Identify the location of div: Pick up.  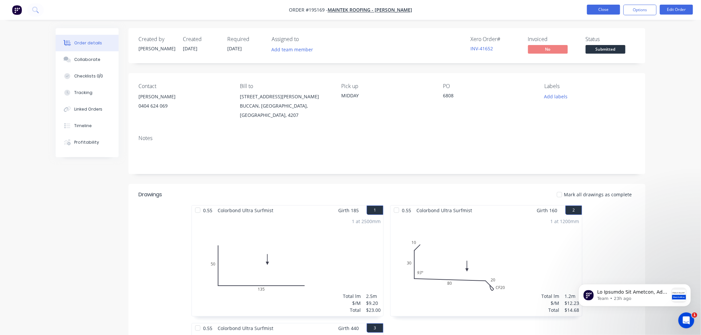
(387, 86).